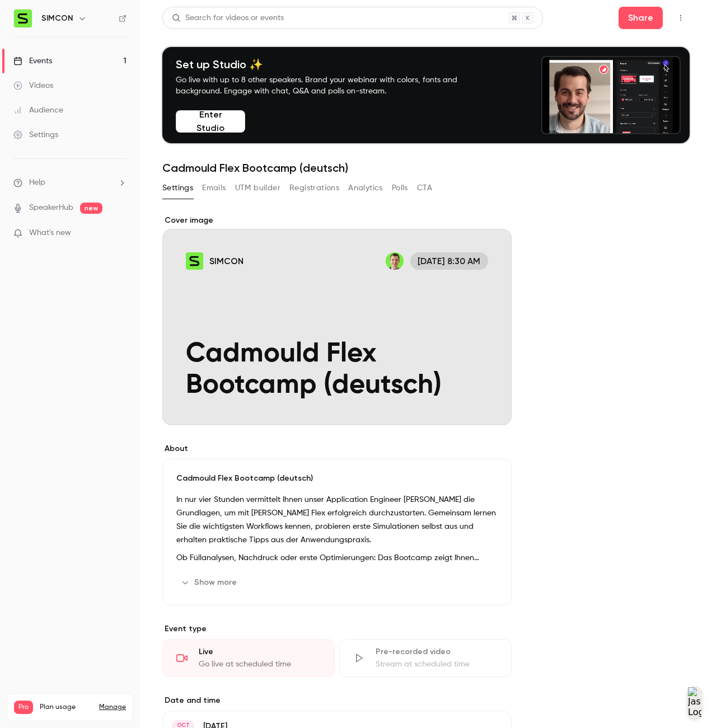  Describe the element at coordinates (337, 701) in the screenshot. I see `label: Date and time` at that location.